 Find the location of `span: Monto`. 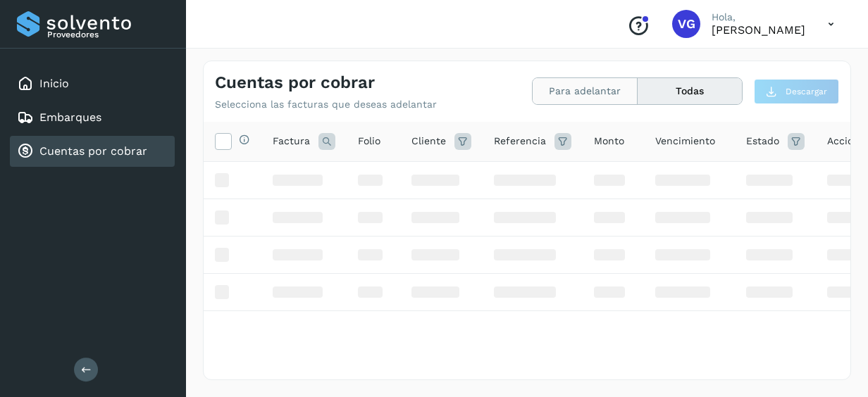

span: Monto is located at coordinates (609, 141).